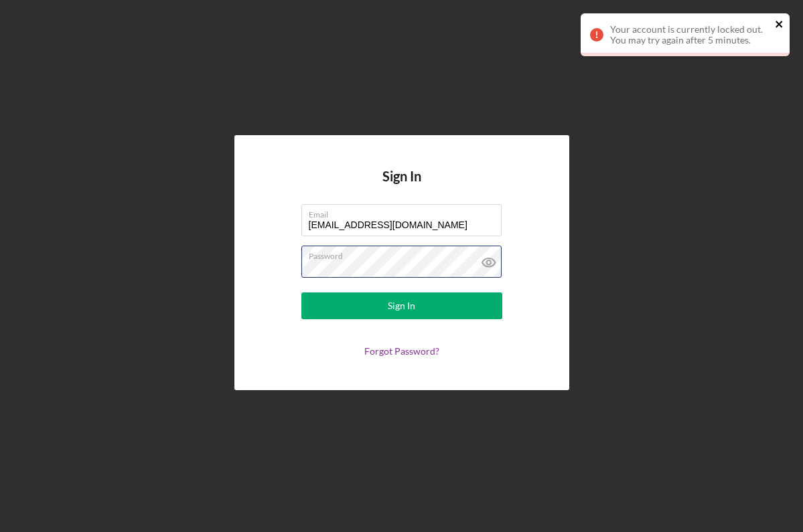 Image resolution: width=803 pixels, height=532 pixels. What do you see at coordinates (401, 306) in the screenshot?
I see `div: Sign In` at bounding box center [401, 306].